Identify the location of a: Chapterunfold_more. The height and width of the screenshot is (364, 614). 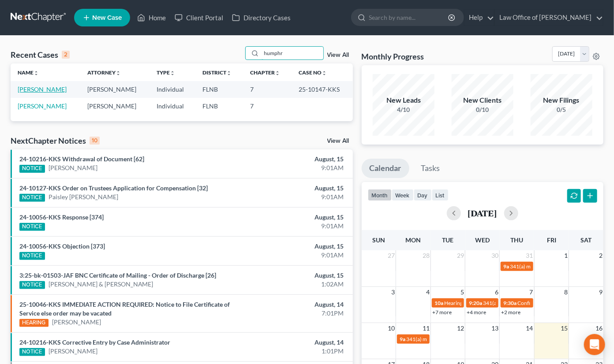
(265, 72).